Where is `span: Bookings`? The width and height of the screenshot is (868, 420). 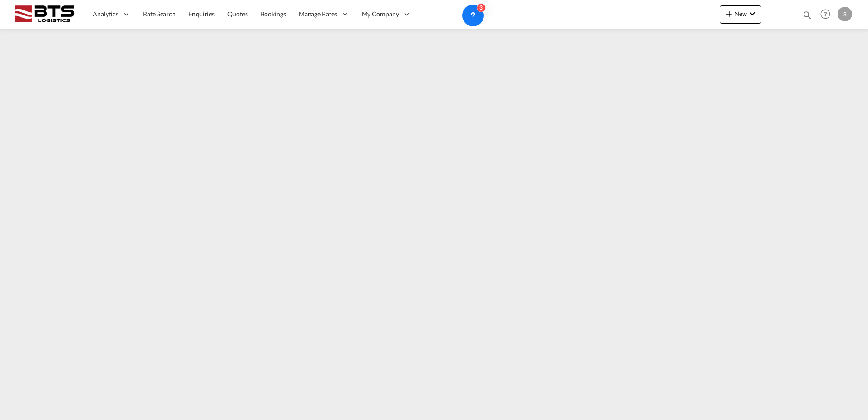
span: Bookings is located at coordinates (273, 13).